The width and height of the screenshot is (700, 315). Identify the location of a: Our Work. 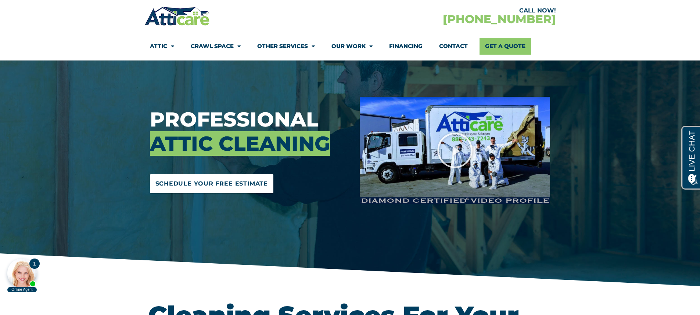
(352, 46).